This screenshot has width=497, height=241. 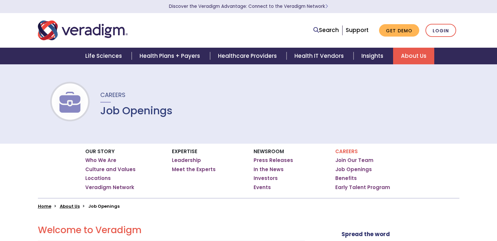 What do you see at coordinates (353, 170) in the screenshot?
I see `a: Job Openings` at bounding box center [353, 170].